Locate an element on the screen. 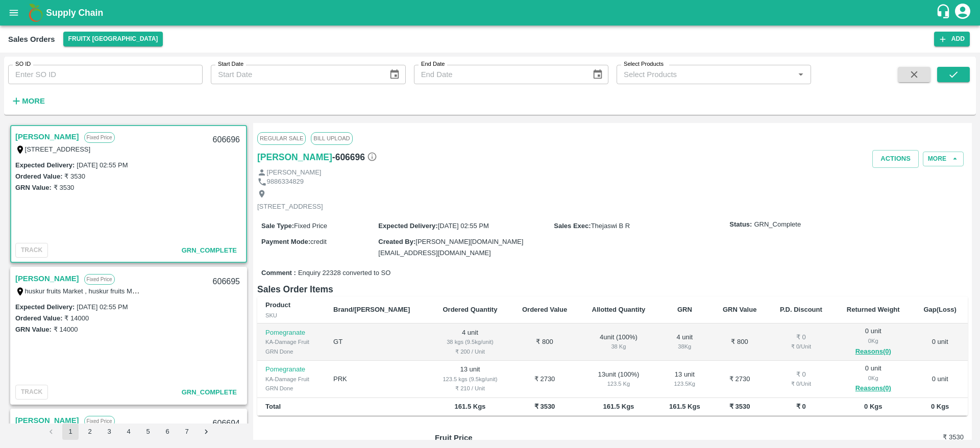  h6: - 606696 is located at coordinates (354, 157).